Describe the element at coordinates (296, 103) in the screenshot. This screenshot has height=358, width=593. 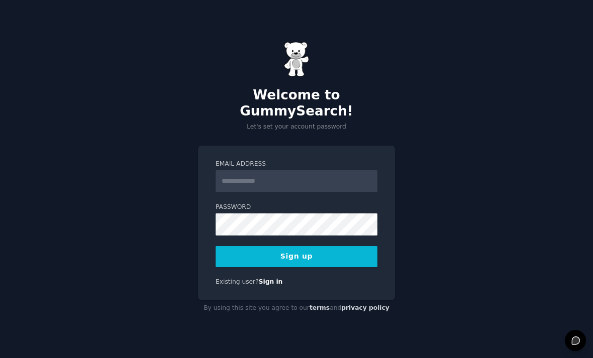
I see `h2: Welcome to GummySearch!` at that location.